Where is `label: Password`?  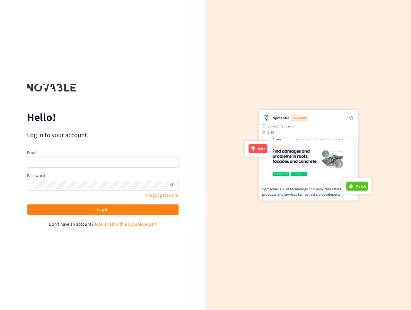
label: Password is located at coordinates (36, 175).